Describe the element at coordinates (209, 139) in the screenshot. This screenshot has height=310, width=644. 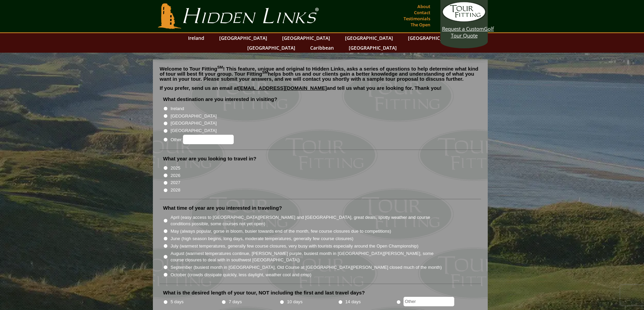
I see `input: Other:` at that location.